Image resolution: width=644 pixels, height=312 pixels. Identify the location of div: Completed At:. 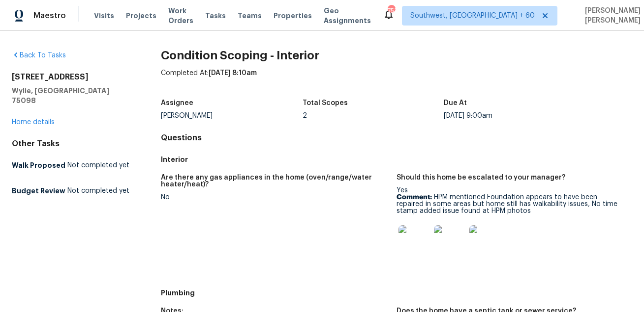
(397, 81).